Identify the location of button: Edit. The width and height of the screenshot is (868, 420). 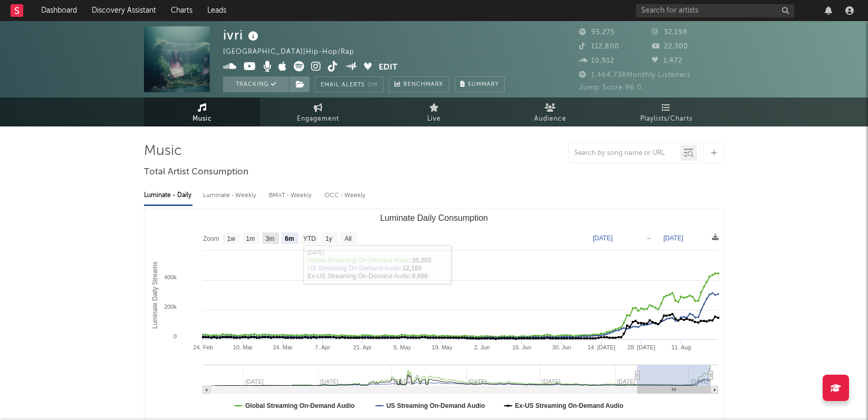
(389, 68).